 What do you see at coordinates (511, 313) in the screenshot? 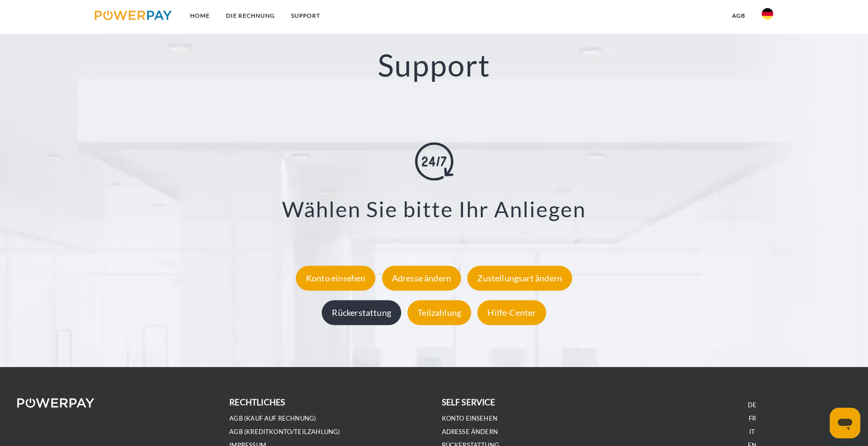
I see `div: Hilfe-Center` at bounding box center [511, 313].